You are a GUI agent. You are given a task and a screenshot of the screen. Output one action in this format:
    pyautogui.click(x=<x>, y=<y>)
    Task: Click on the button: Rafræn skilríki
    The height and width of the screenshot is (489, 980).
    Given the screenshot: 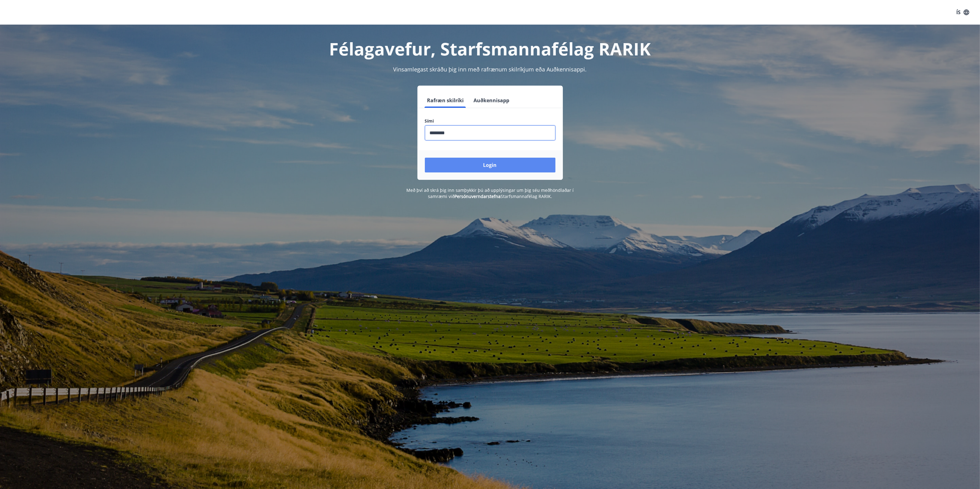 What is the action you would take?
    pyautogui.click(x=445, y=100)
    